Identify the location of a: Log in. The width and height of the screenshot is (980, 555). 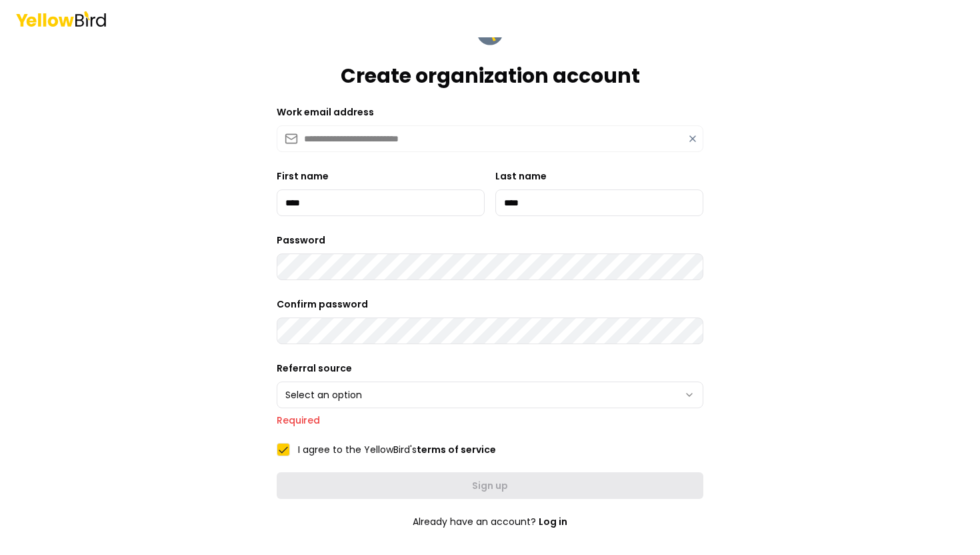
(553, 521).